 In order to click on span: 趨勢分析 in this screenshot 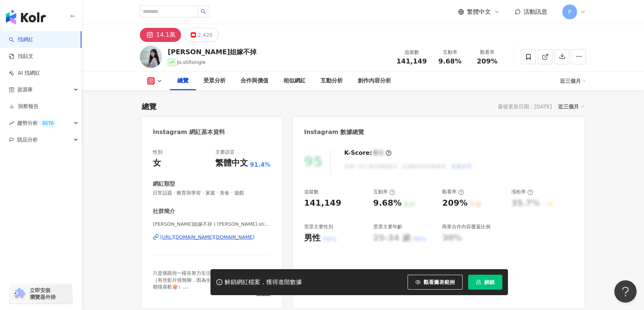, I will do `click(37, 123)`.